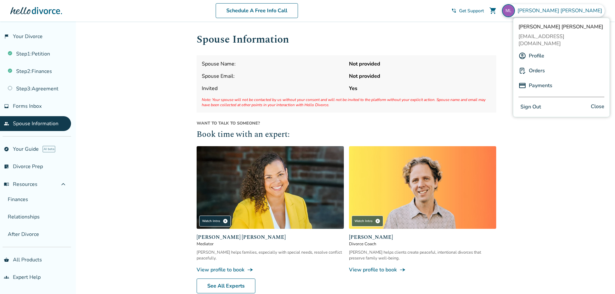  What do you see at coordinates (537, 56) in the screenshot?
I see `a: Profile` at bounding box center [537, 56].